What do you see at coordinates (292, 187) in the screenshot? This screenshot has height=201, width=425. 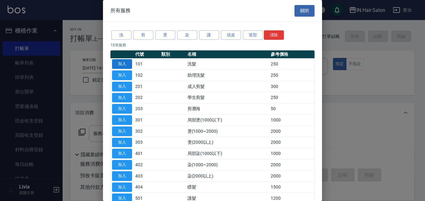 I see `td: 1500` at bounding box center [292, 187].